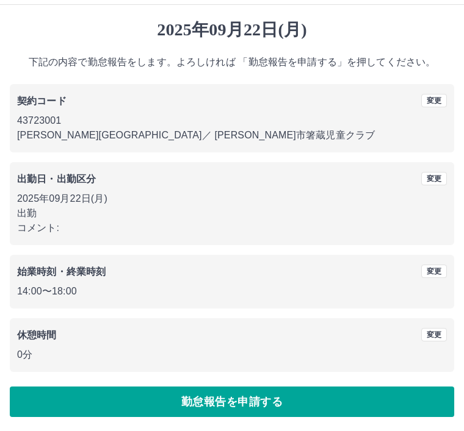 The width and height of the screenshot is (464, 431). I want to click on p: 0分, so click(232, 355).